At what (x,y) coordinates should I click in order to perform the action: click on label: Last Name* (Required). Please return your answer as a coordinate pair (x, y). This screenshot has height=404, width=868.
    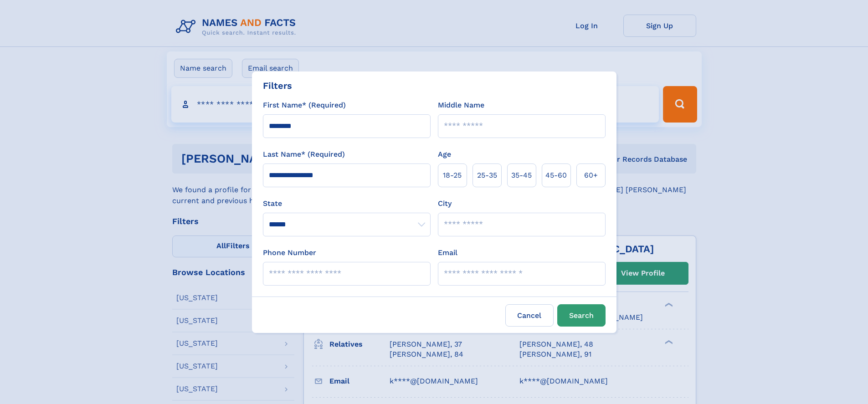
    Looking at the image, I should click on (304, 155).